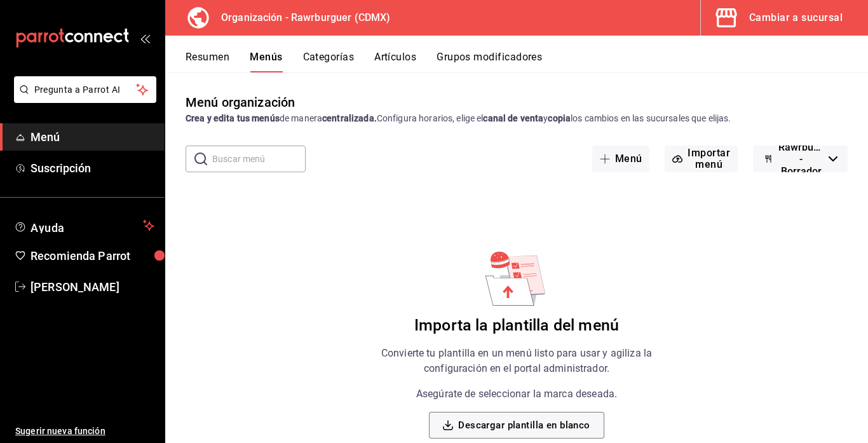  Describe the element at coordinates (233, 118) in the screenshot. I see `strong: Crea y edita tus menús` at that location.